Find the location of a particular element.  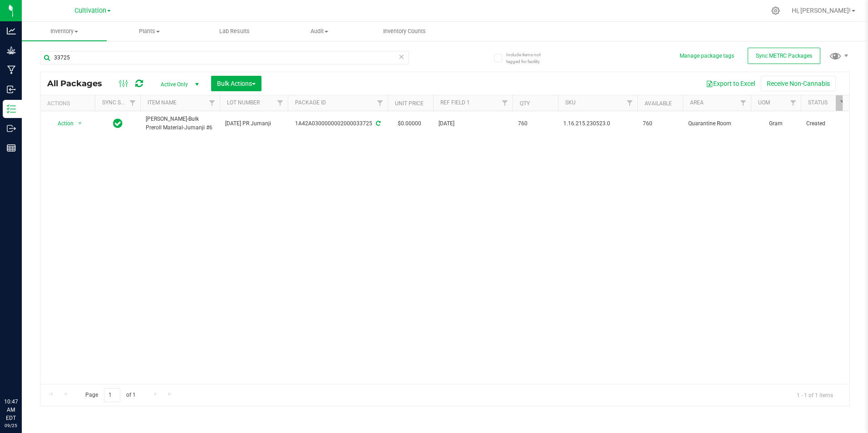

span: Clear is located at coordinates (402, 56).